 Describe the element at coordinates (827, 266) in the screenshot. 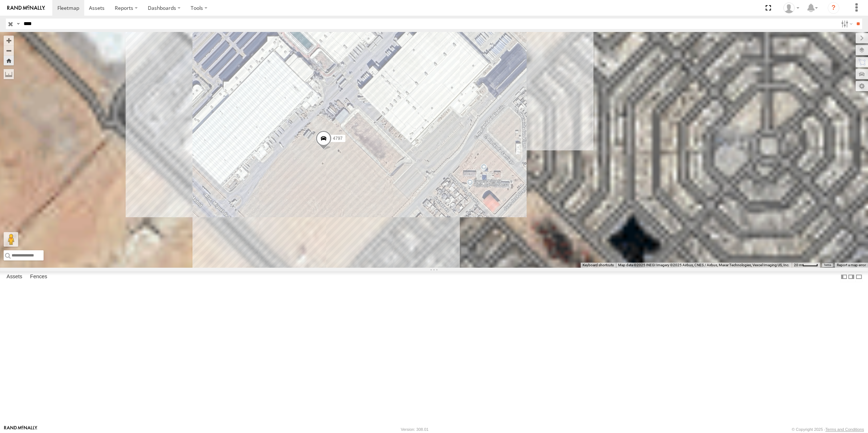

I see `a: Terms (opens in new tab)` at that location.